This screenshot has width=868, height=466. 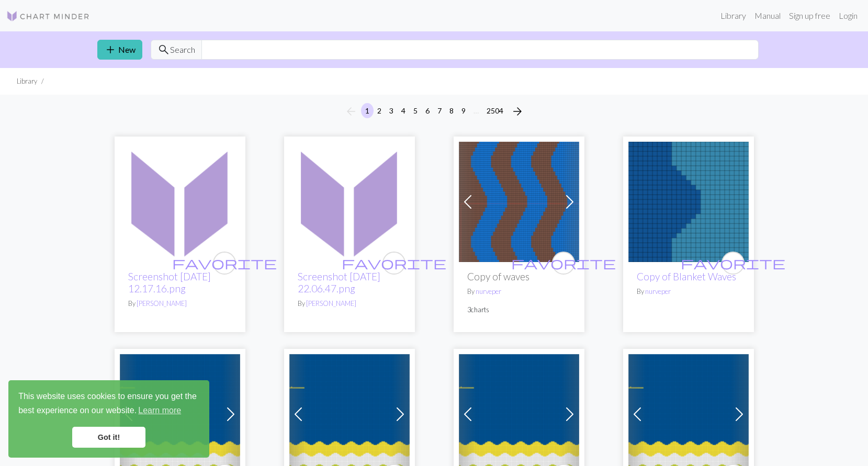 What do you see at coordinates (688, 202) in the screenshot?
I see `img: Blanket Waves` at bounding box center [688, 202].